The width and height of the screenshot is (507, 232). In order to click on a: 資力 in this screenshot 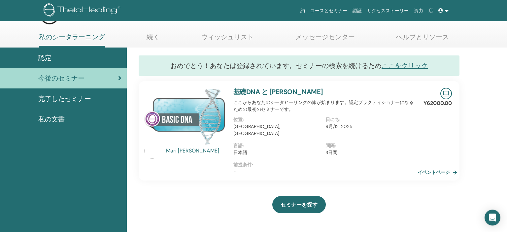, I will do `click(419, 11)`.